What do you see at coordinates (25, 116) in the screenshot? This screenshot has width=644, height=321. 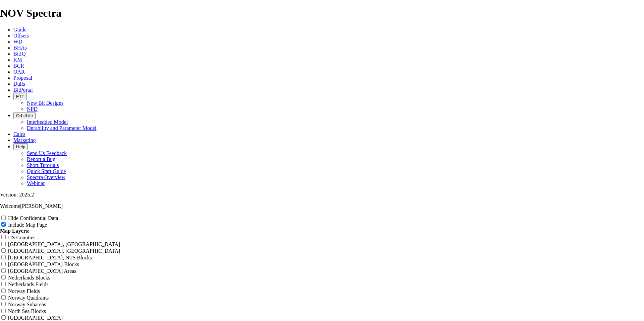 I see `button: OrbitLite` at bounding box center [25, 116].